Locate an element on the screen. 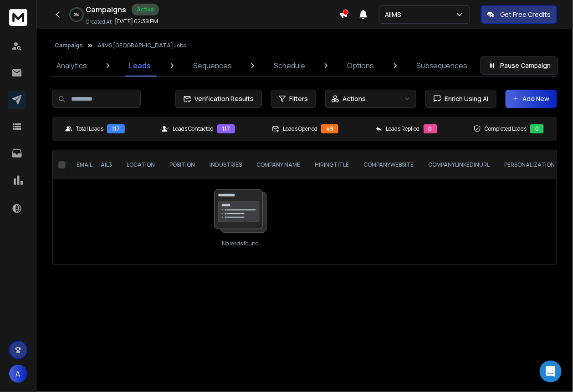 The height and width of the screenshot is (392, 573). p: Actions is located at coordinates (354, 99).